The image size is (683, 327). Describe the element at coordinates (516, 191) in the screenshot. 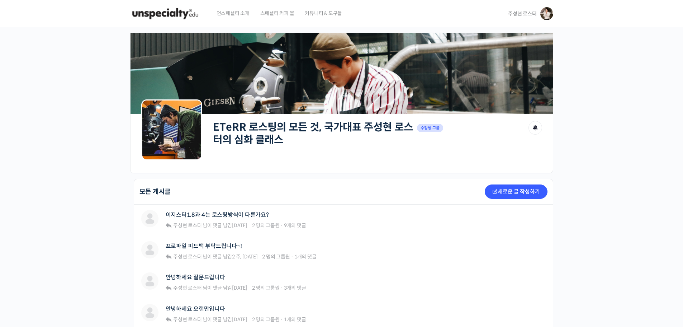

I see `a: 새로운 글 작성하기` at that location.